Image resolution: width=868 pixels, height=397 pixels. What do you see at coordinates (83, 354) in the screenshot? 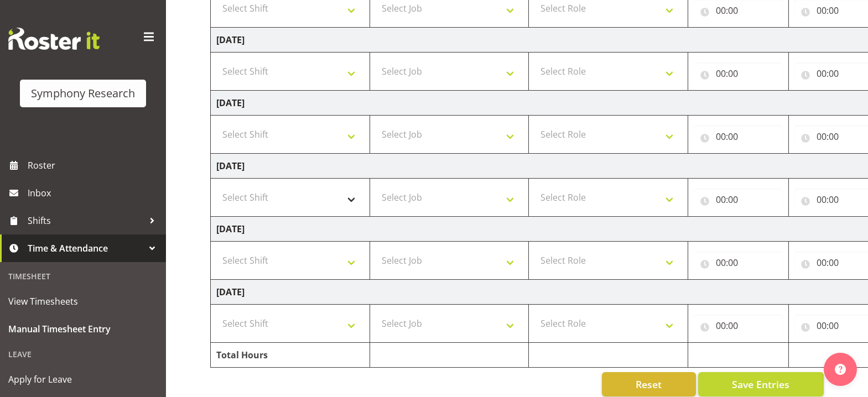
I see `div: Leave` at bounding box center [83, 354].